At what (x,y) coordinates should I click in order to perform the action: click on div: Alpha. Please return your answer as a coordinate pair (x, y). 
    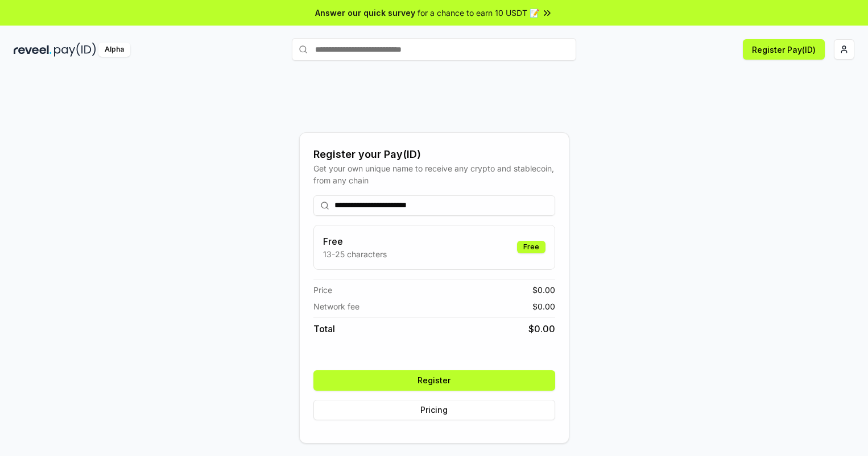
    Looking at the image, I should click on (115, 49).